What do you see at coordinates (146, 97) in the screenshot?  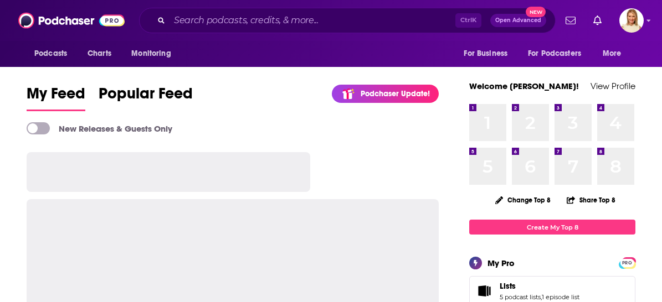 I see `span: Popular Feed` at bounding box center [146, 97].